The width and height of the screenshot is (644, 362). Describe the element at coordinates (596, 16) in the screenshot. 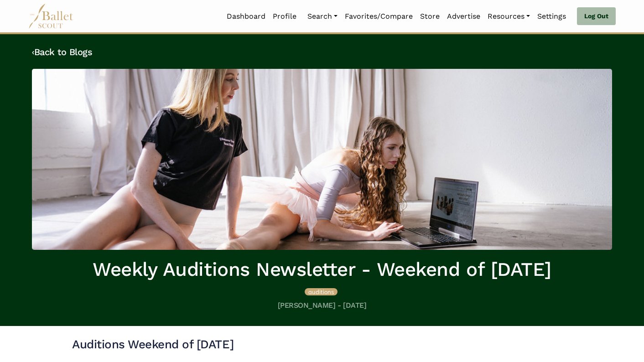

I see `a: Log Out` at that location.